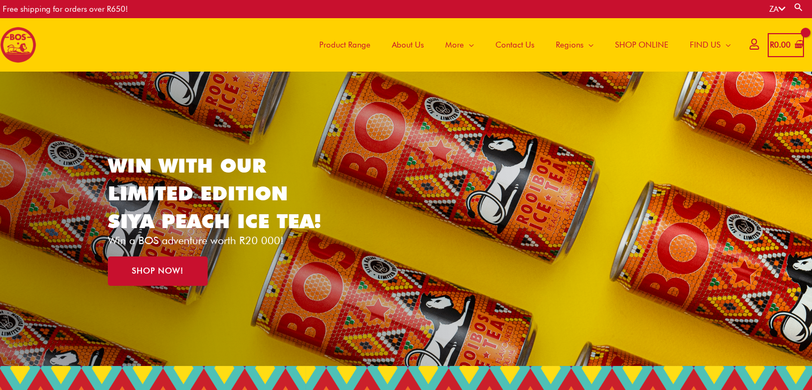  Describe the element at coordinates (460, 45) in the screenshot. I see `a: More` at that location.